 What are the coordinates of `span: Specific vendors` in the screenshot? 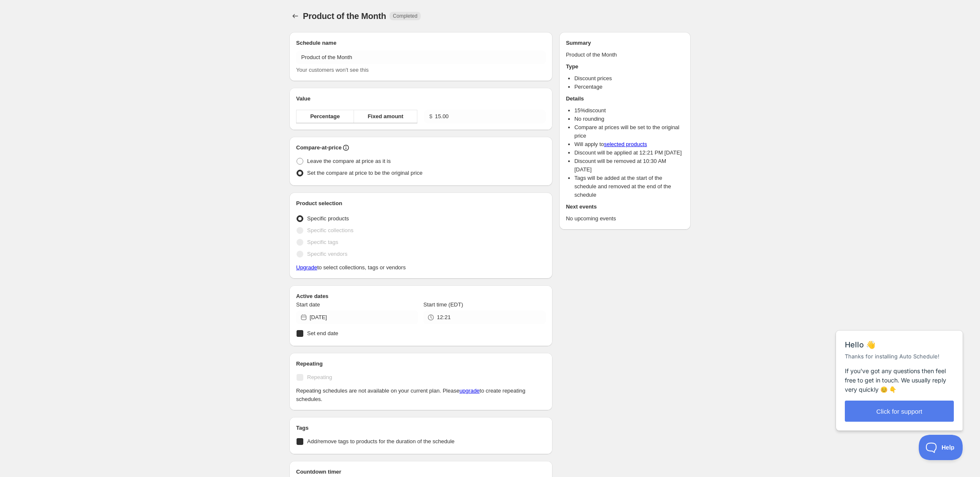 It's located at (327, 254).